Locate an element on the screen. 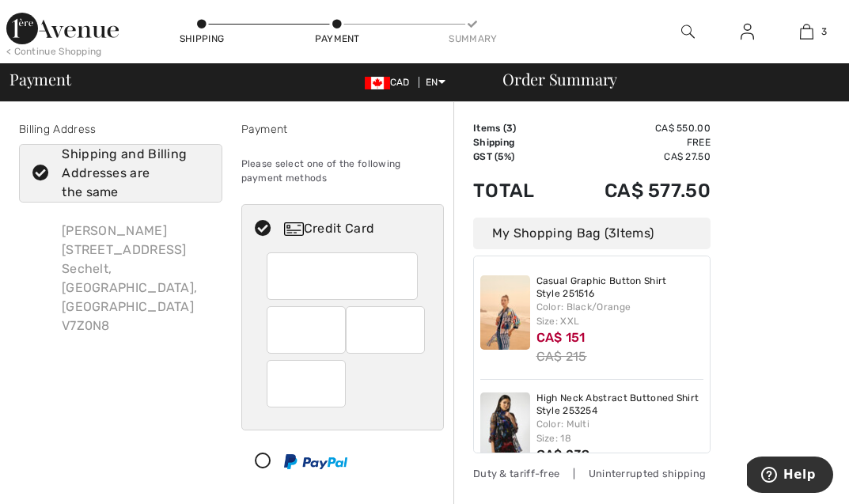  img: My Bag is located at coordinates (806, 32).